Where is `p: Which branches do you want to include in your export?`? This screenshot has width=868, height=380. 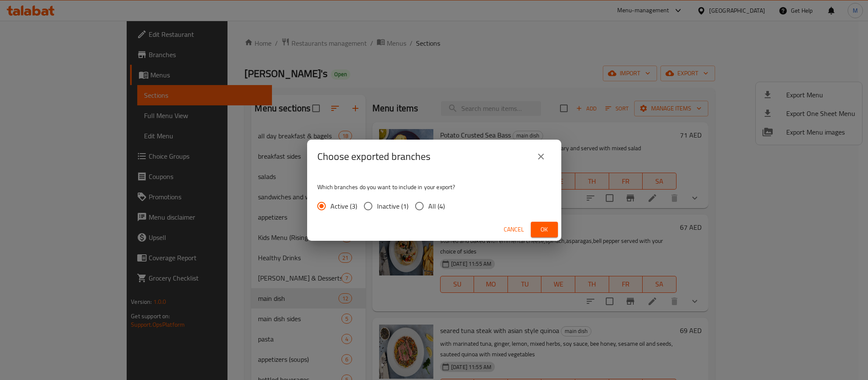 p: Which branches do you want to include in your export? is located at coordinates (434, 187).